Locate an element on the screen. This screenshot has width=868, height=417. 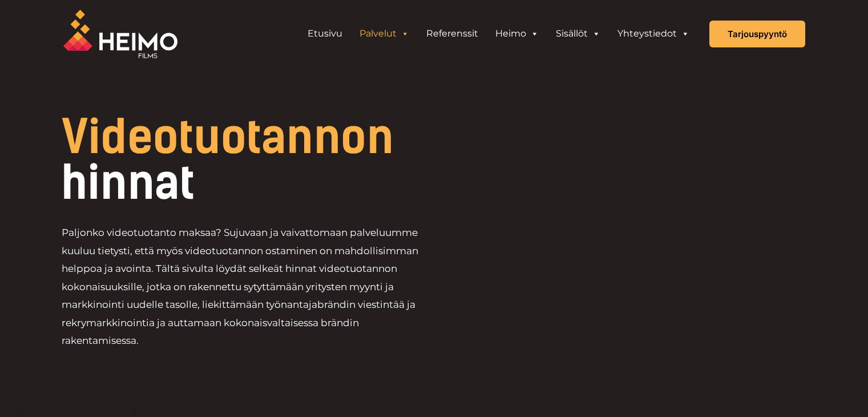
a: Heimo is located at coordinates (517, 34).